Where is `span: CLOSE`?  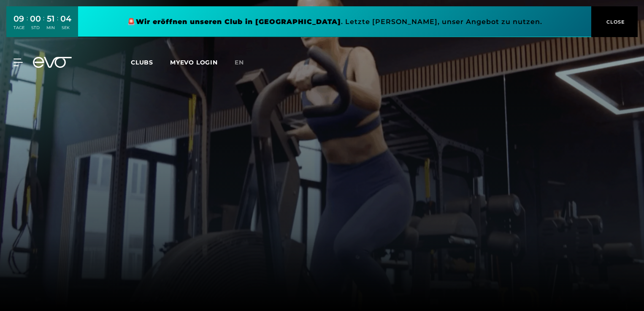
span: CLOSE is located at coordinates (614, 22).